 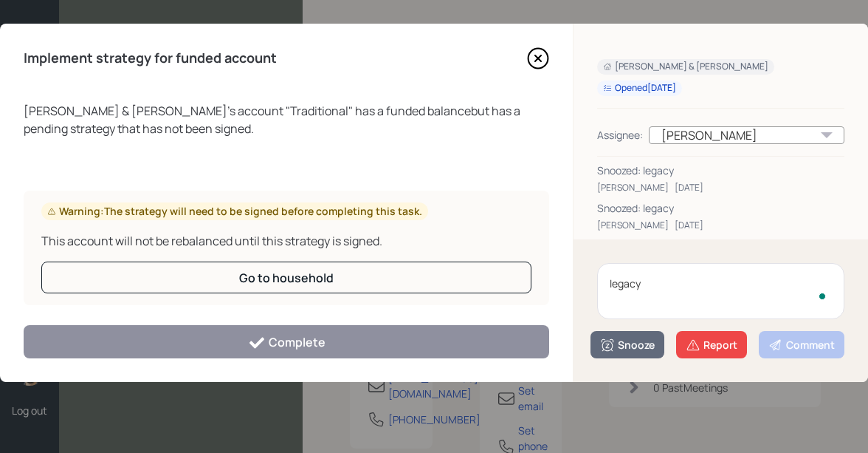 I want to click on button: Complete, so click(x=287, y=341).